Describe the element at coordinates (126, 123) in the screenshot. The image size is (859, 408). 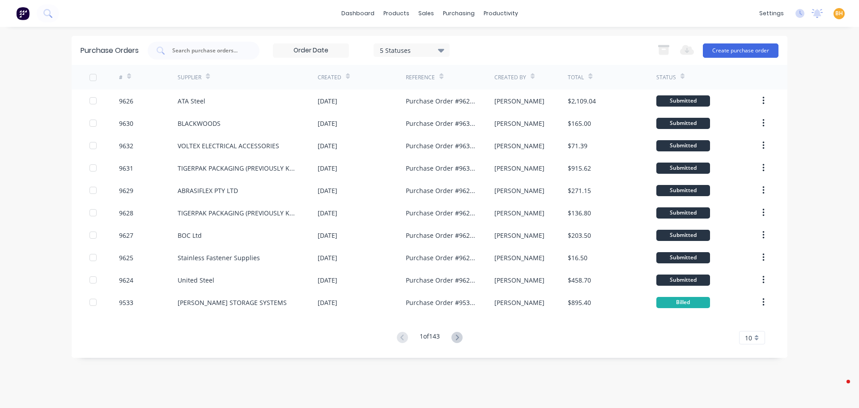
I see `div: 9630` at that location.